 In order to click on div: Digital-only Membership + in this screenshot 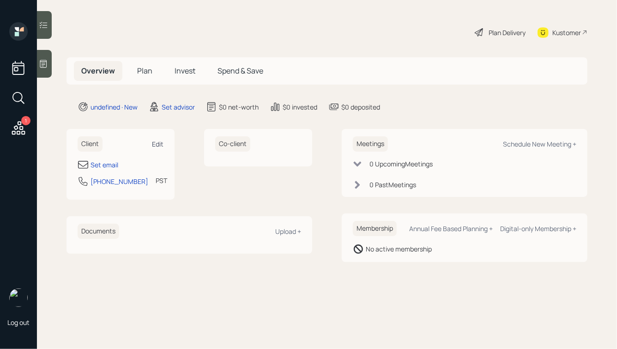, I will do `click(538, 228)`.